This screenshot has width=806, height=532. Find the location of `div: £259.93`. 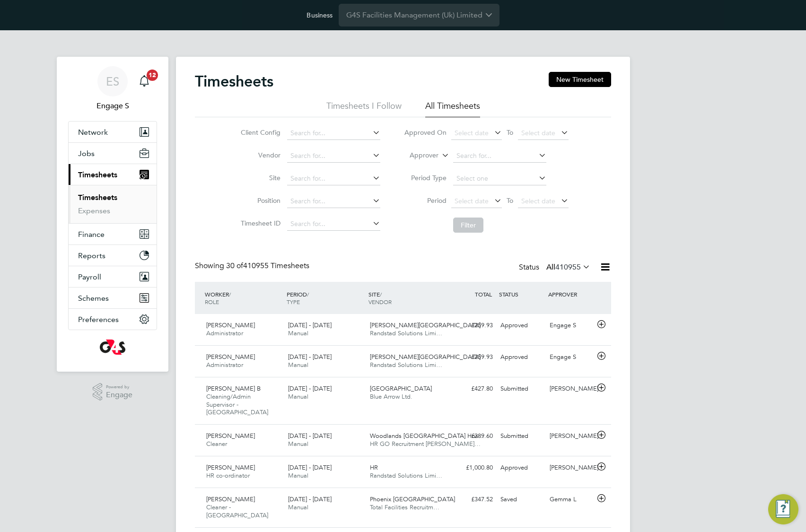

div: £259.93 is located at coordinates (472, 325).